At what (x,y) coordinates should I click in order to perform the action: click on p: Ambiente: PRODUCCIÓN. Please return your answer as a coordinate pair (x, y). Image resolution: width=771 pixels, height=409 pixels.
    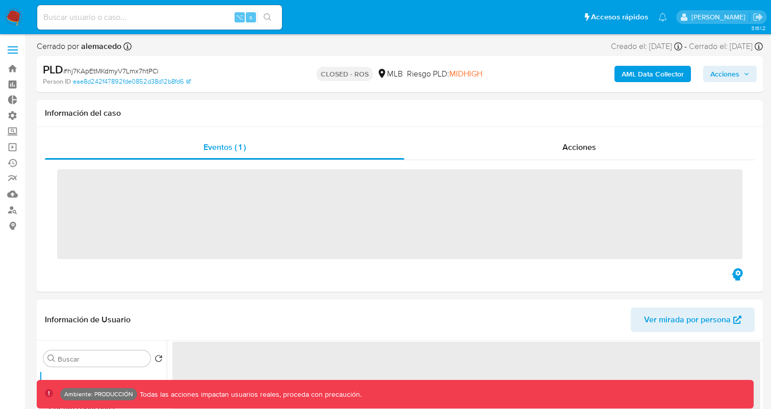
    Looking at the image, I should click on (98, 394).